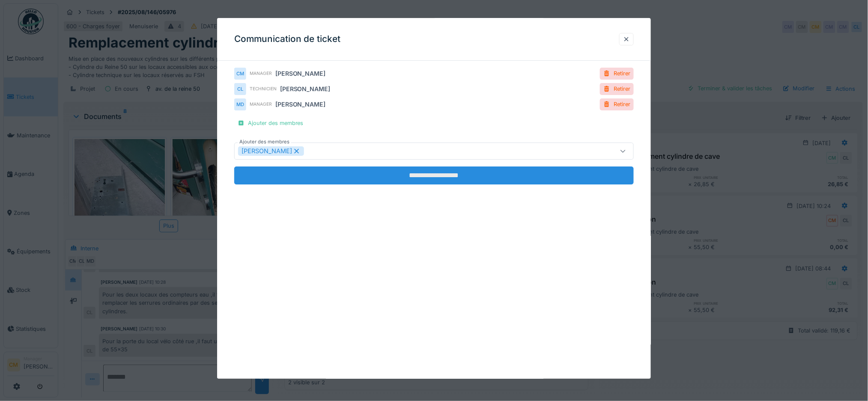 The width and height of the screenshot is (868, 401). Describe the element at coordinates (271, 123) in the screenshot. I see `div: Ajouter des membres` at that location.